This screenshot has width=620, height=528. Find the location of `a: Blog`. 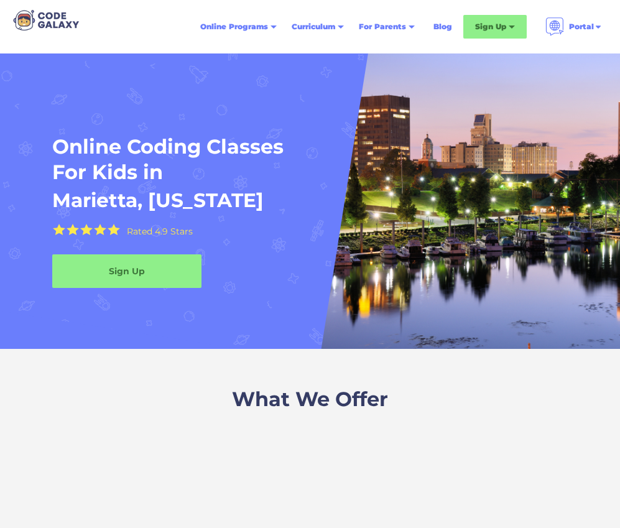

a: Blog is located at coordinates (443, 27).